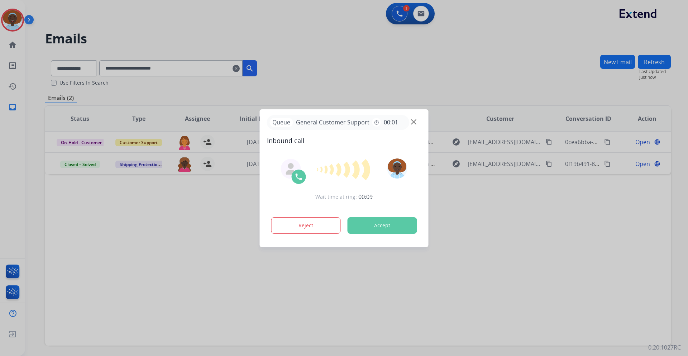  I want to click on p: Queue, so click(281, 122).